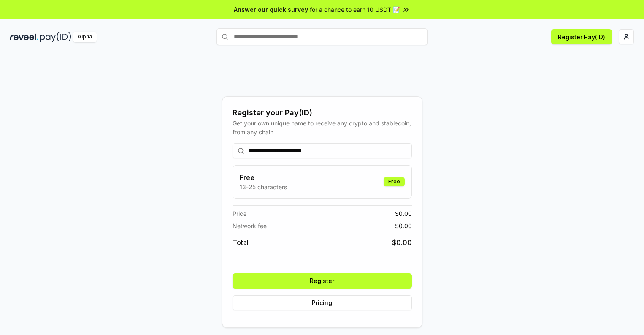 The image size is (644, 335). Describe the element at coordinates (24, 37) in the screenshot. I see `img: reveel_dark` at that location.